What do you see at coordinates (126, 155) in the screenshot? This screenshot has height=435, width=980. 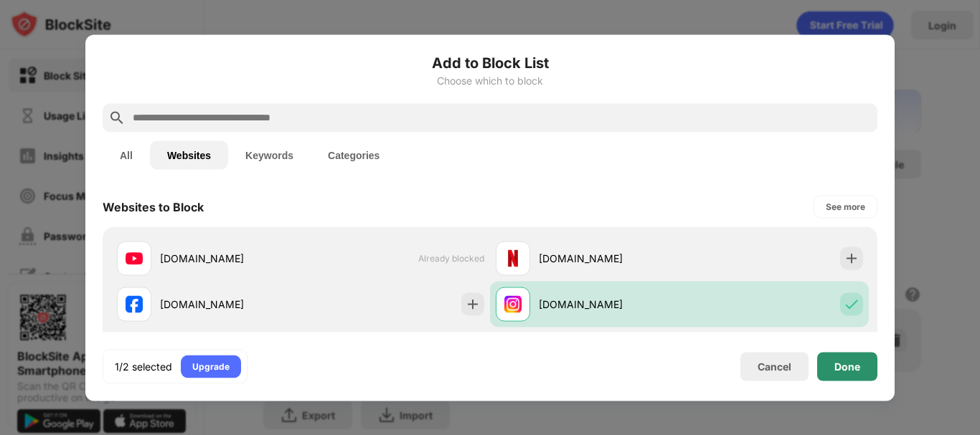 I see `button: All` at bounding box center [126, 155].